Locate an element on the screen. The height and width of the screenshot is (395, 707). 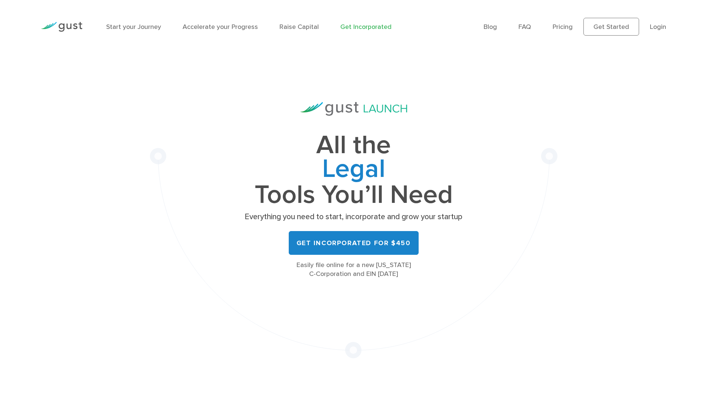
a: Pricing is located at coordinates (562, 27).